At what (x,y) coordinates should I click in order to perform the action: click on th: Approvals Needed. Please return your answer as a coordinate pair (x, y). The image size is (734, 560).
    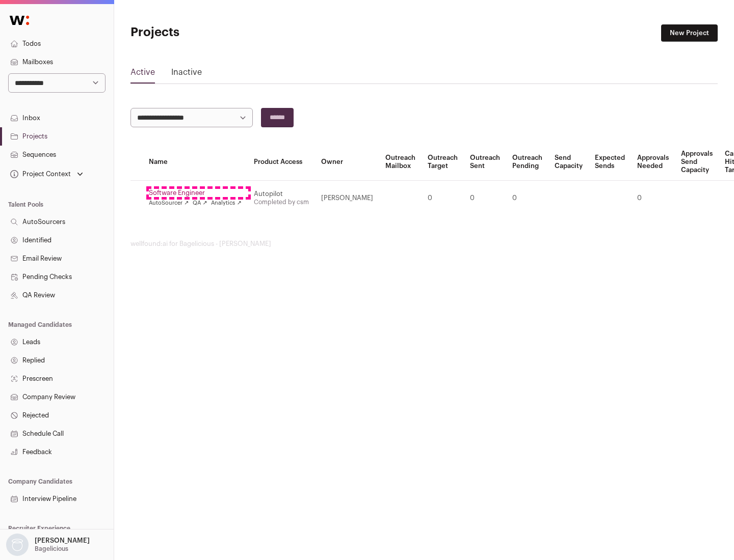
    Looking at the image, I should click on (653, 162).